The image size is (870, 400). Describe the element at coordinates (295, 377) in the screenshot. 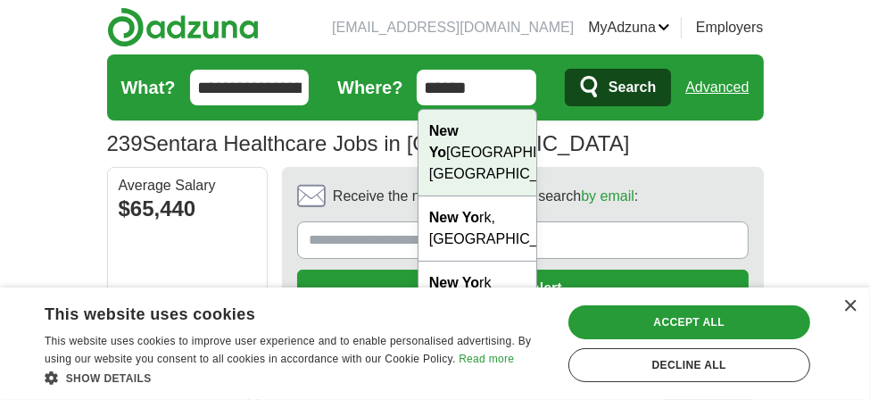

I see `div: Show details` at that location.